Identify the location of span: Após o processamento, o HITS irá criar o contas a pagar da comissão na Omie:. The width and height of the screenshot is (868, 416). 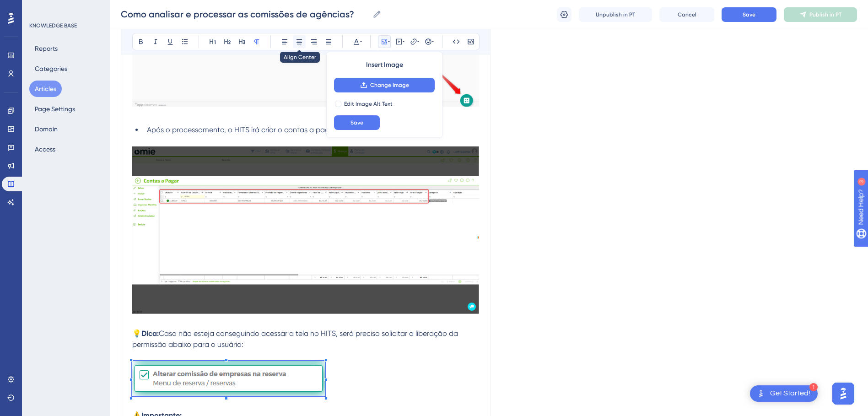
(280, 129).